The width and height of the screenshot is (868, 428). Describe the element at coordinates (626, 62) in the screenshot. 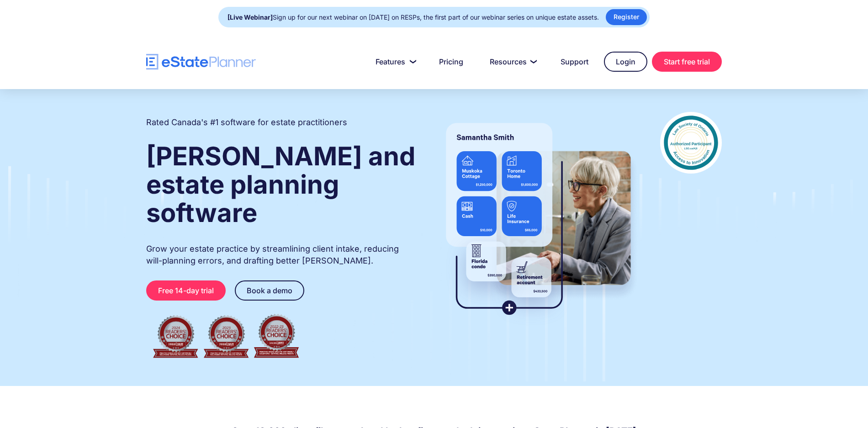

I see `a: Login` at that location.